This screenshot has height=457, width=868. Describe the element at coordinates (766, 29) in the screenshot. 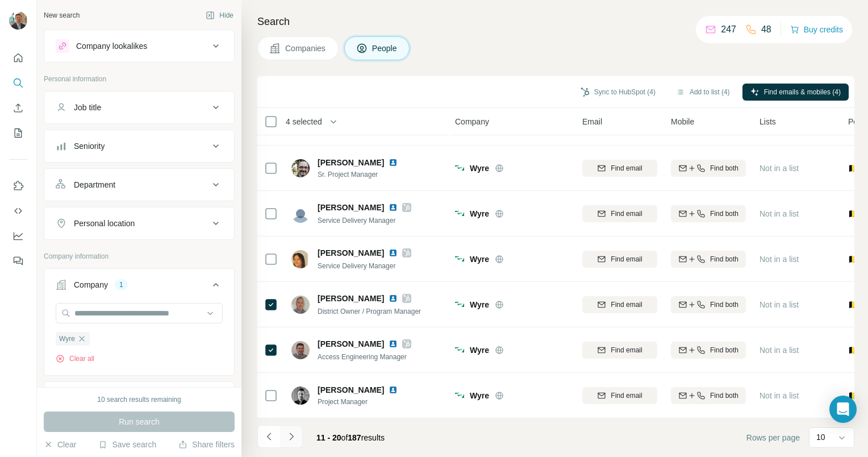

I see `p: 48` at that location.